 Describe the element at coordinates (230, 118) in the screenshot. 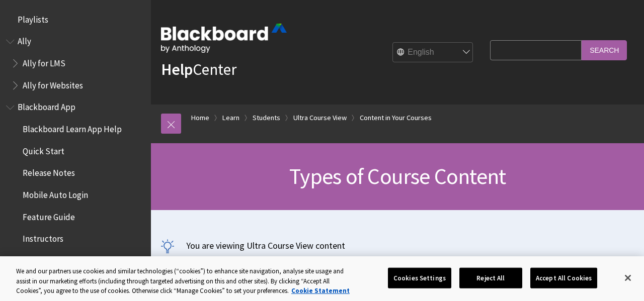

I see `a: Learn` at that location.